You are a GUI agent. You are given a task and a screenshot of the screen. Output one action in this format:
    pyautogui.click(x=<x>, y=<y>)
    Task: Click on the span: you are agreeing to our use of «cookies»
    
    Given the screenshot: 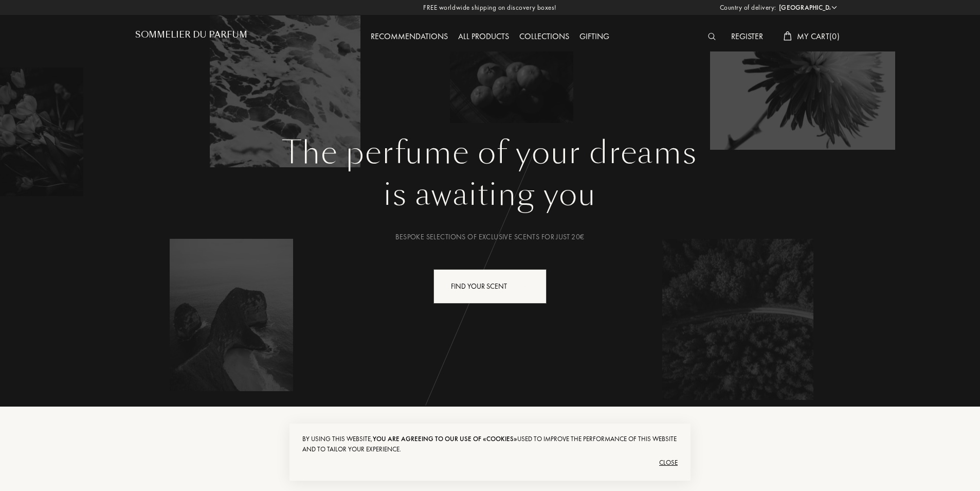 What is the action you would take?
    pyautogui.click(x=445, y=438)
    